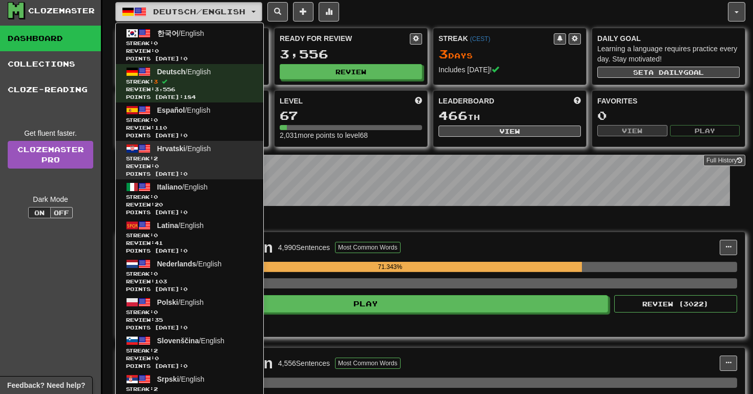 Image resolution: width=753 pixels, height=394 pixels. Describe the element at coordinates (390, 267) in the screenshot. I see `div: 71.343%` at that location.